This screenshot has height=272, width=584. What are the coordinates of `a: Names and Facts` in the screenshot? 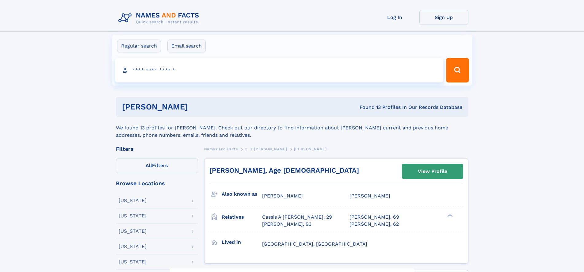 It's located at (221, 149).